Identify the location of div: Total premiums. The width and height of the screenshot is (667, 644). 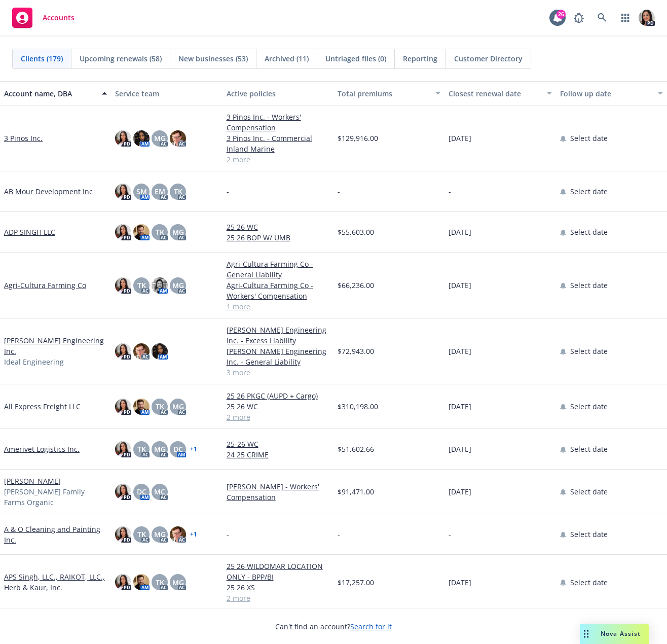
(383, 93).